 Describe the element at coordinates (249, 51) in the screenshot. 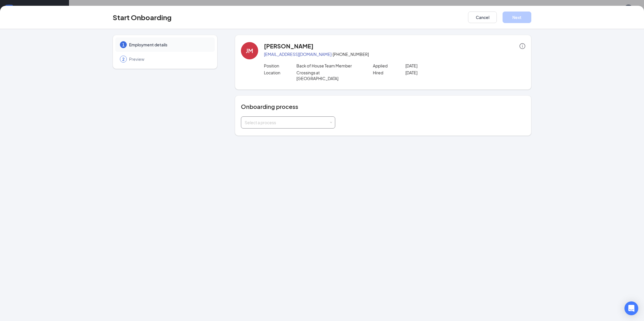

I see `div: JM` at that location.